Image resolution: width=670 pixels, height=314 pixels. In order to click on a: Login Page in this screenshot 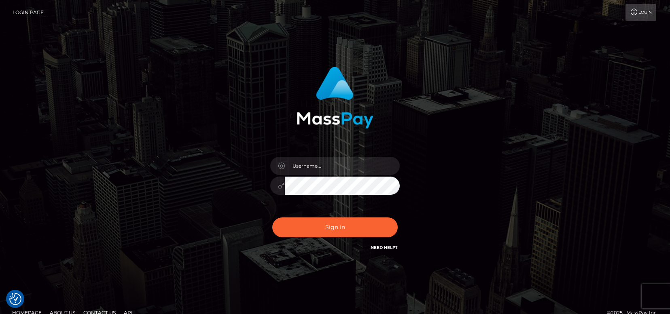, I will do `click(28, 13)`.